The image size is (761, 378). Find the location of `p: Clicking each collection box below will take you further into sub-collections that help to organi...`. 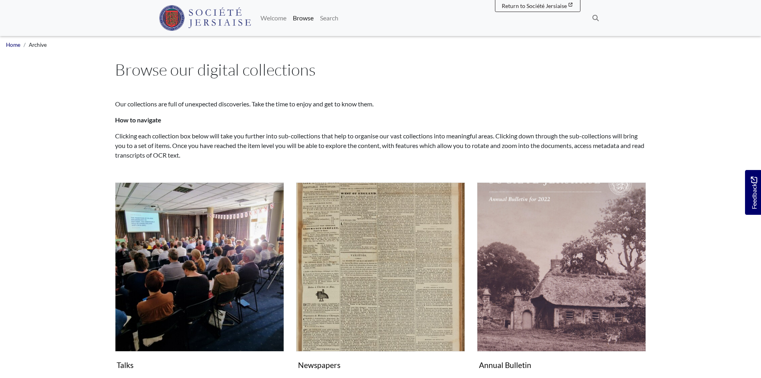

p: Clicking each collection box below will take you further into sub-collections that help to organi... is located at coordinates (381, 145).